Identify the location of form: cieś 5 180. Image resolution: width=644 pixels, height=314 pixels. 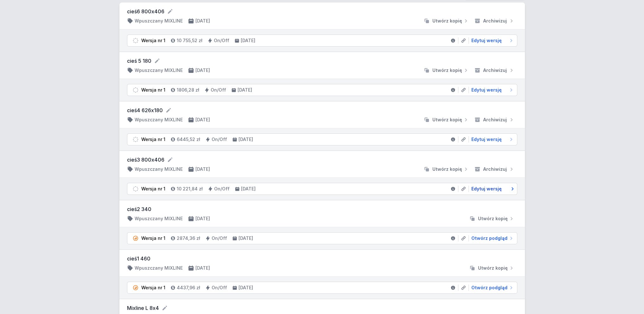
(322, 61).